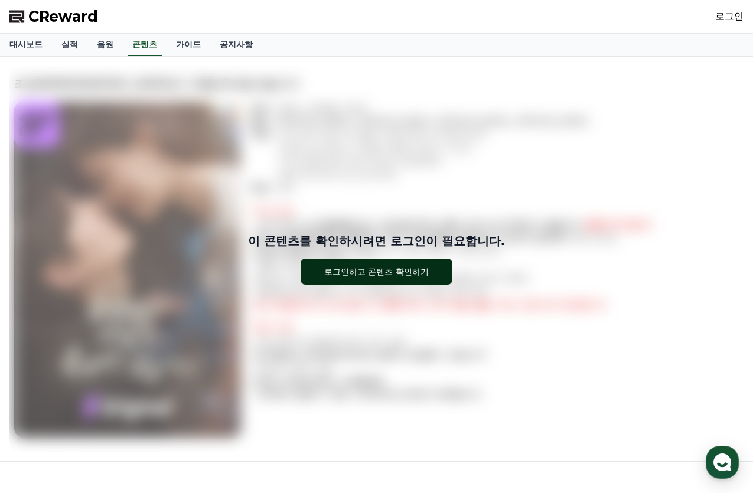 This screenshot has width=753, height=493. What do you see at coordinates (376, 272) in the screenshot?
I see `div: 로그인하고 콘텐츠 확인하기` at bounding box center [376, 272].